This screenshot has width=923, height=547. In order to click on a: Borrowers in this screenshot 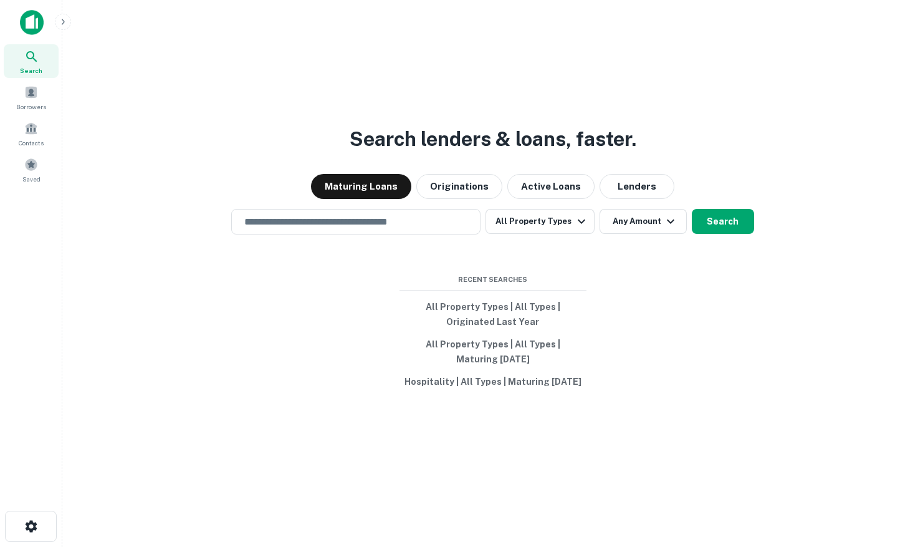, I will do `click(31, 97)`.